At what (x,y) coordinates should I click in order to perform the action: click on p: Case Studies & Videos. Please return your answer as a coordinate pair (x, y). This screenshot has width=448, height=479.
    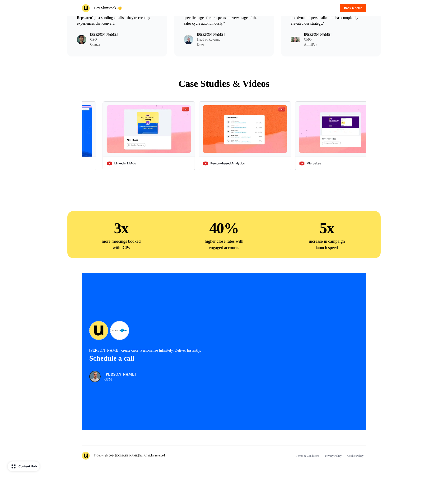
    Looking at the image, I should click on (224, 84).